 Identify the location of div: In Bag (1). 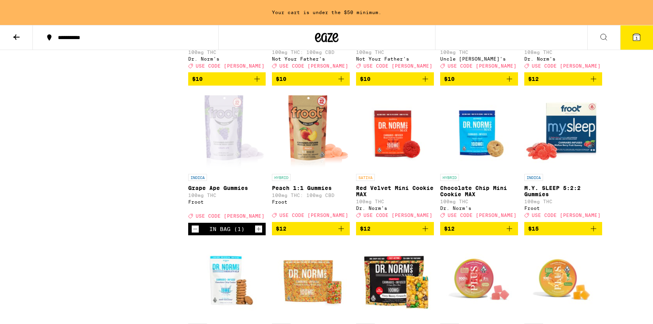
(227, 229).